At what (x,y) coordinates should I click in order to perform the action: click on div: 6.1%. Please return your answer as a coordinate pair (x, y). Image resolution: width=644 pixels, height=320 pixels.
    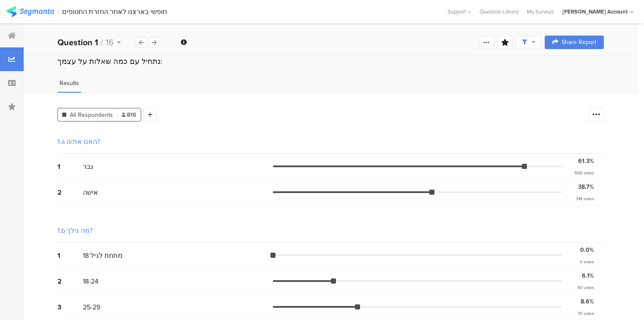
    Looking at the image, I should click on (588, 275).